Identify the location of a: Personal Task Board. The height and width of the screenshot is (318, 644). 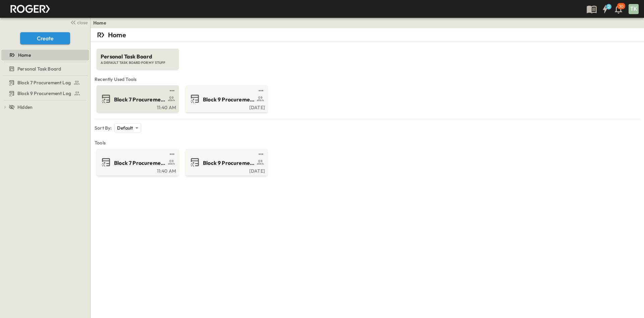
(44, 69).